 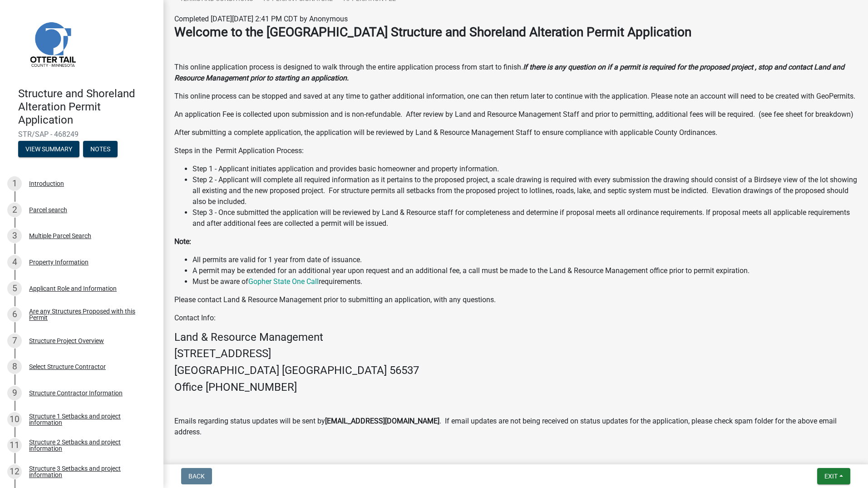 I want to click on p: Steps in the Permit Application Process:, so click(x=516, y=151).